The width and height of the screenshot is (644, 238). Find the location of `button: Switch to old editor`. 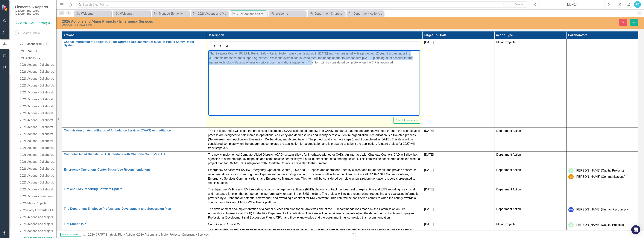

button: Switch to old editor is located at coordinates (407, 120).